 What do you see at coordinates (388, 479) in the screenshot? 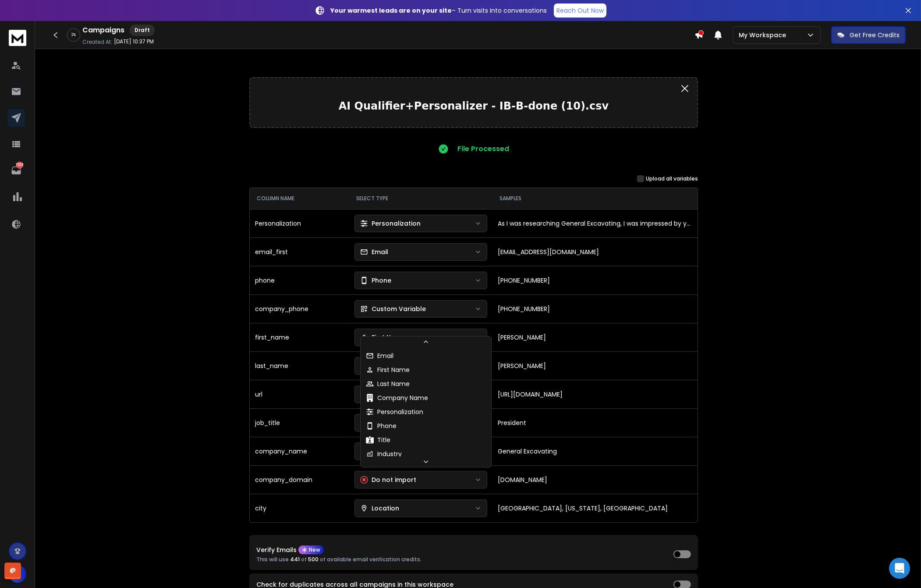
I see `div: Do not import` at bounding box center [388, 479].